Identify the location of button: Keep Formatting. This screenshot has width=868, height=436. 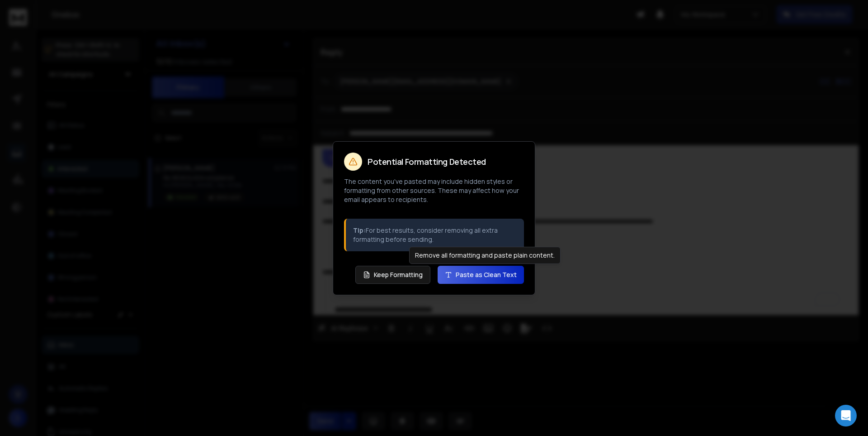
(393, 274).